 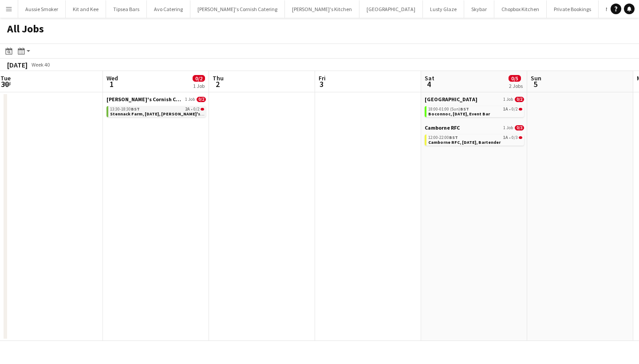 I want to click on div: 1 Job, so click(x=199, y=85).